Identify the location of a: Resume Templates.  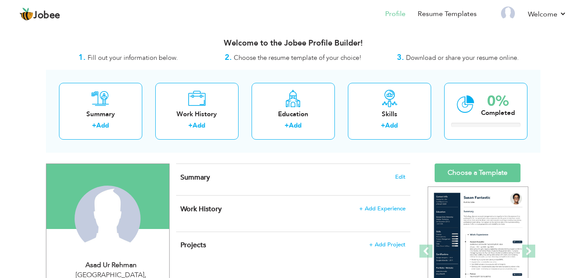
(447, 14).